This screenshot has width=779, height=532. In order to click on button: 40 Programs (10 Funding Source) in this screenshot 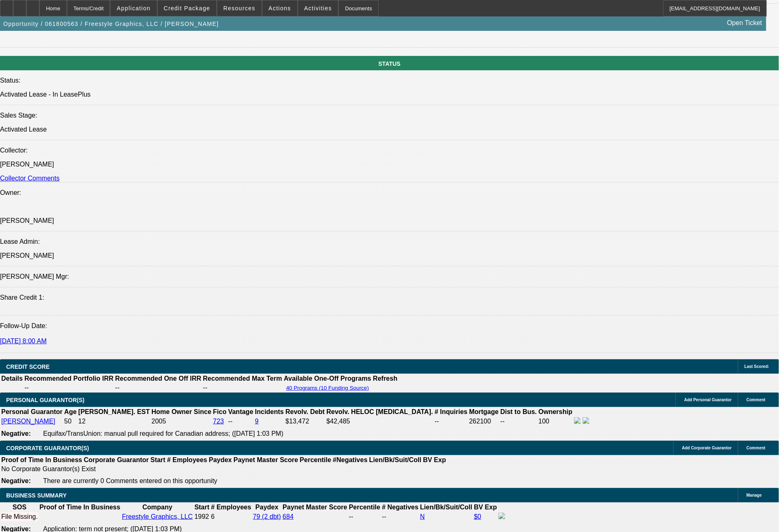, I will do `click(328, 388)`.